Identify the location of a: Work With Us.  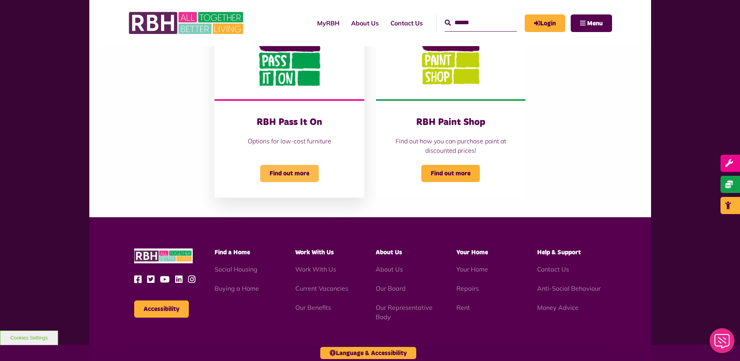
(316, 269).